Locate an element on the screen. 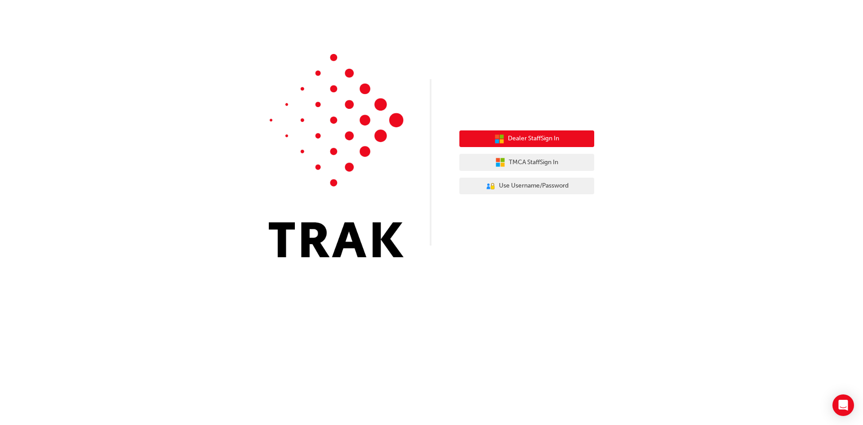 This screenshot has height=425, width=863. span: TMCA Staff Sign In is located at coordinates (534, 162).